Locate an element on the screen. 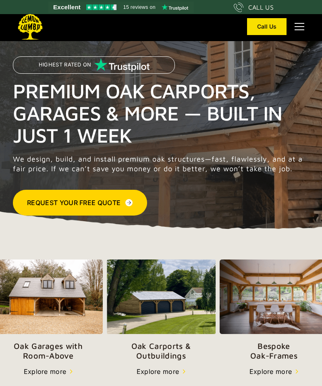 The height and width of the screenshot is (386, 322). a: Highest Rated on is located at coordinates (94, 68).